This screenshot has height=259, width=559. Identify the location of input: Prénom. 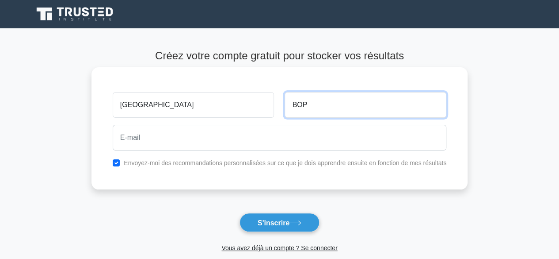
(194, 105).